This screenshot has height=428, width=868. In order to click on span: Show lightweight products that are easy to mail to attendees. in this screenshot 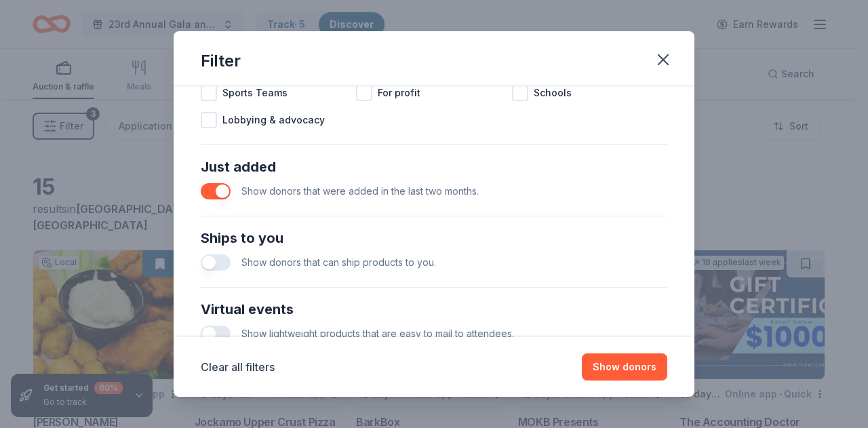, I will do `click(378, 333)`.